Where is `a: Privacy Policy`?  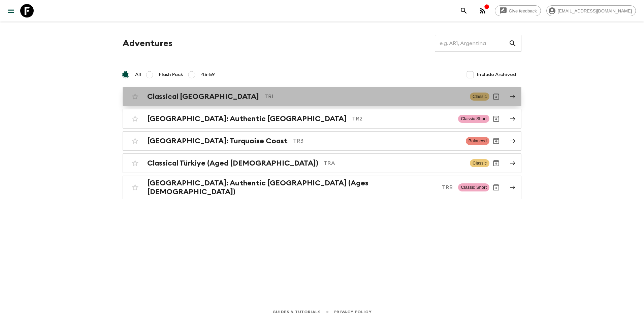 a: Privacy Policy is located at coordinates (353, 312).